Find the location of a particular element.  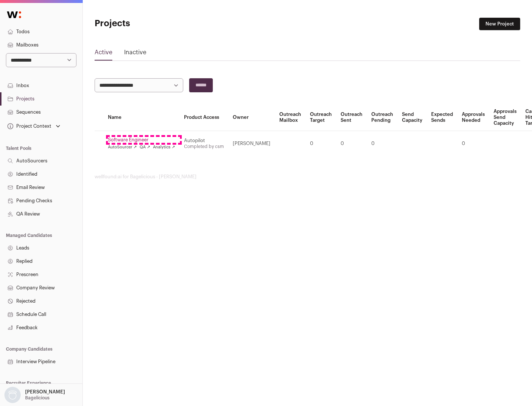

div: Project Context is located at coordinates (29, 126).